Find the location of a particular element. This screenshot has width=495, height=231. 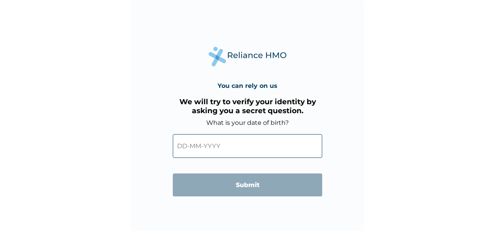

label: What is your date of birth? is located at coordinates (247, 123).